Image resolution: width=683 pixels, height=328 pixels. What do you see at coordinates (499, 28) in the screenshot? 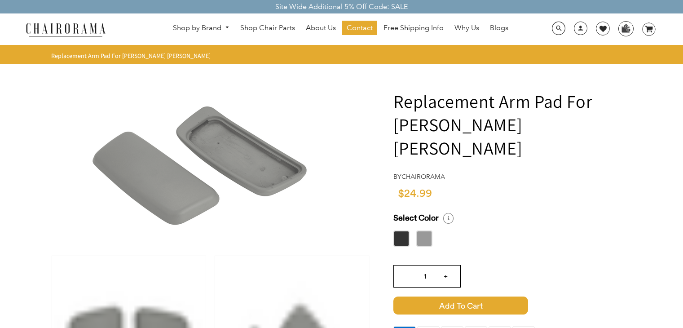
I see `a: Blogs` at bounding box center [499, 28].